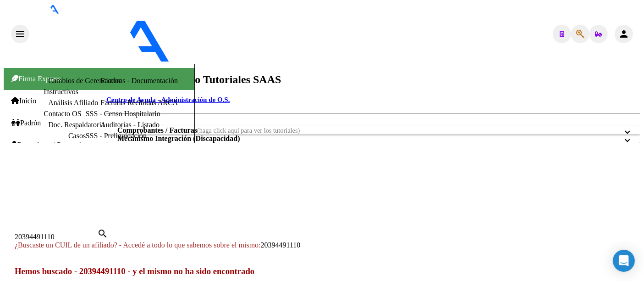  What do you see at coordinates (179, 139) in the screenshot?
I see `strong: Mecanismo Integración (Discapacidad)` at bounding box center [179, 139].